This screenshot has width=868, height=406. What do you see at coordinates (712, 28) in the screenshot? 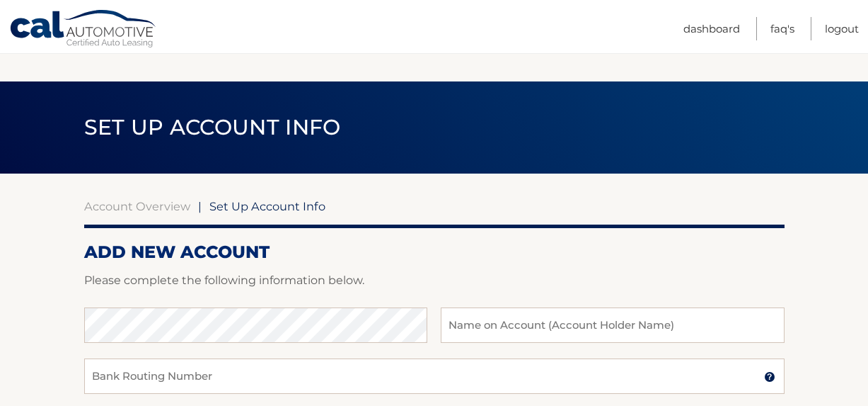
I see `a: Dashboard` at bounding box center [712, 28].